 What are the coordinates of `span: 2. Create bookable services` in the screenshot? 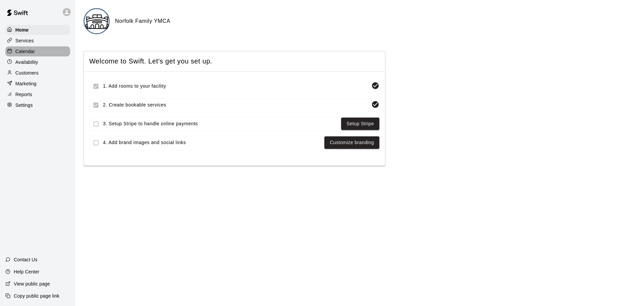 It's located at (236, 105).